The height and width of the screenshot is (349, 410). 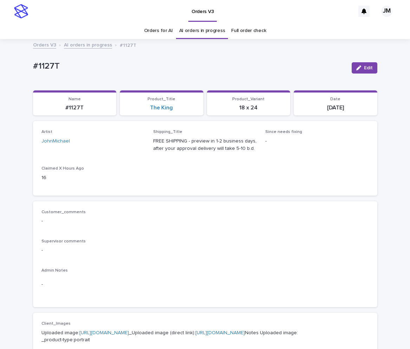 What do you see at coordinates (47, 132) in the screenshot?
I see `span: Artist` at bounding box center [47, 132].